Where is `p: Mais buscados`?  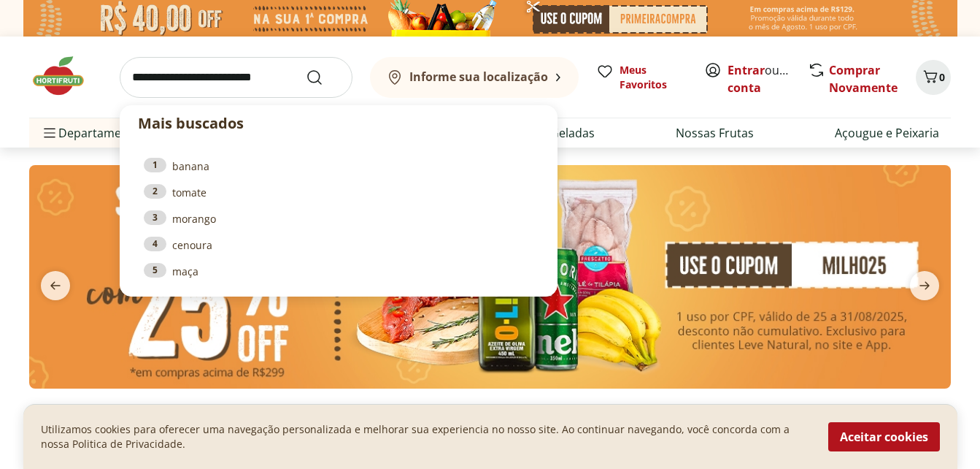
p: Mais buscados is located at coordinates (338, 123).